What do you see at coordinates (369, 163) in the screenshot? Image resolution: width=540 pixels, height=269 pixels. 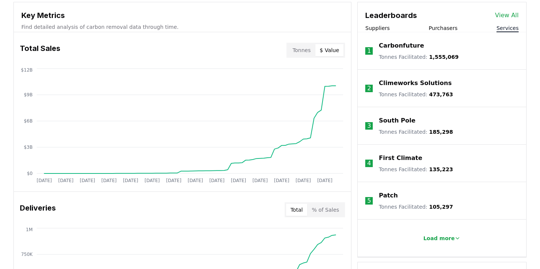 I see `p: 4` at bounding box center [369, 163].